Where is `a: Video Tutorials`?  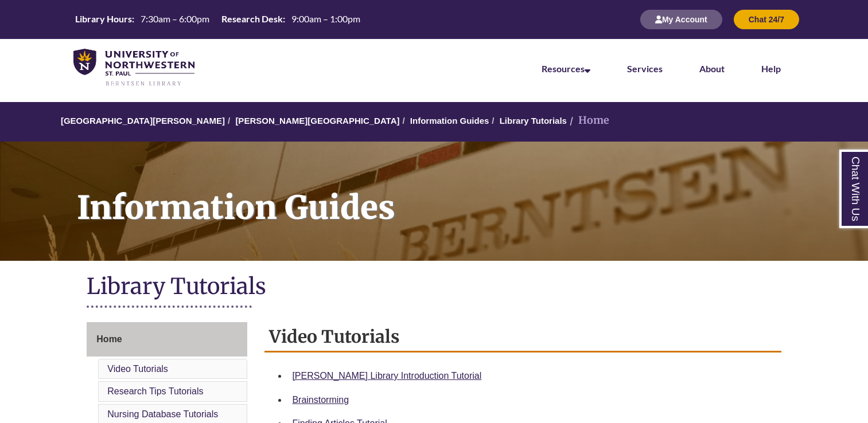 a: Video Tutorials is located at coordinates (138, 368).